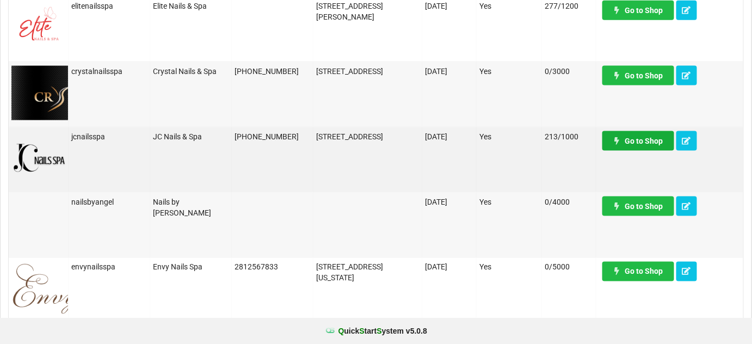  Describe the element at coordinates (88, 93) in the screenshot. I see `img: CrystalNails_luxurylogo.png` at that location.